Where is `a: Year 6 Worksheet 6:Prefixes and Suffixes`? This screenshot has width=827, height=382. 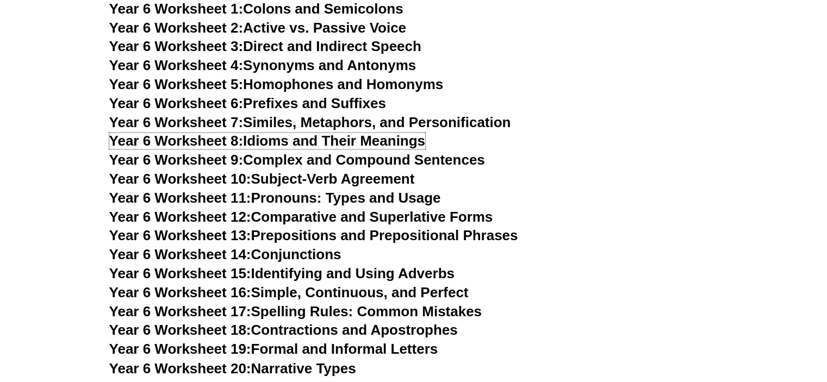
a: Year 6 Worksheet 6:Prefixes and Suffixes is located at coordinates (247, 103).